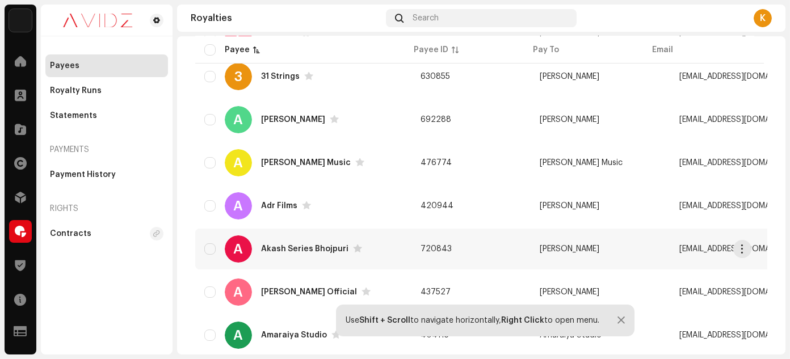 This screenshot has width=790, height=359. I want to click on div: Akash Series Bhojpuri, so click(305, 249).